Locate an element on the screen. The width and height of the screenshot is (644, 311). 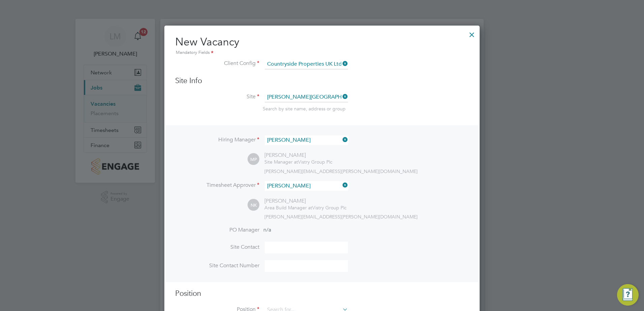
span: Area Build Manager at is located at coordinates (288, 208).